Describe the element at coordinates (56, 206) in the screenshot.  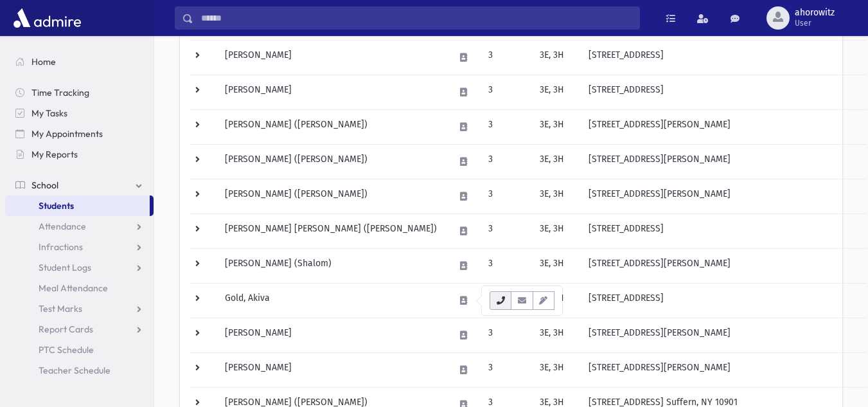
I see `span: Students` at that location.